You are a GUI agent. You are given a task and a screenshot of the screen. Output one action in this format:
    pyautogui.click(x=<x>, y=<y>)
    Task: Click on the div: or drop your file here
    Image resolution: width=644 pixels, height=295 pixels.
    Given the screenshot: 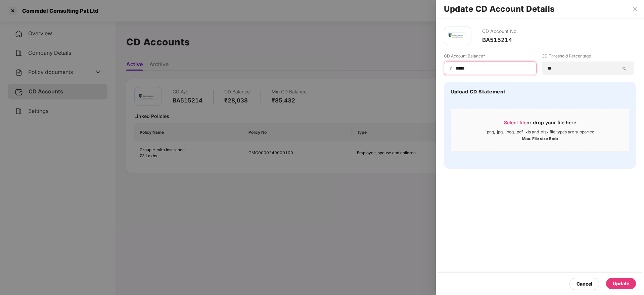 What is the action you would take?
    pyautogui.click(x=540, y=125)
    